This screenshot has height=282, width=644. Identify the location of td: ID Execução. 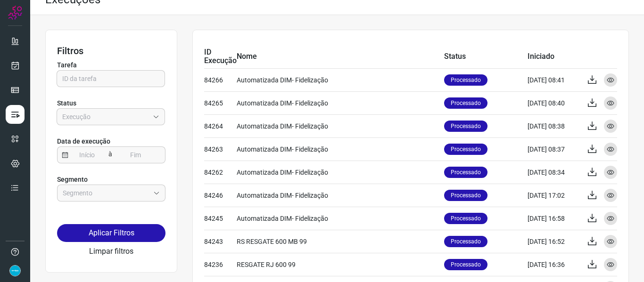
(220, 56).